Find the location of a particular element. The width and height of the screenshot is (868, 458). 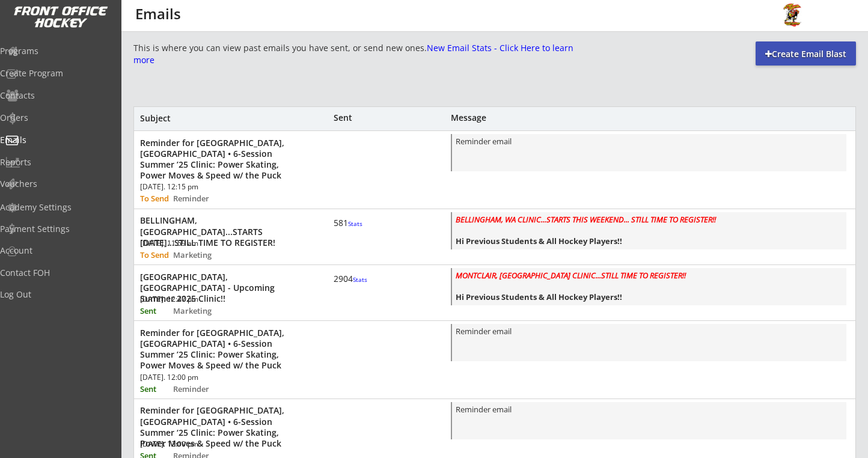

em: BELLINGHAM, WA CLINIC...STARTS THIS WEEKEND... STILL TIME TO REGISTER!! is located at coordinates (586, 219).